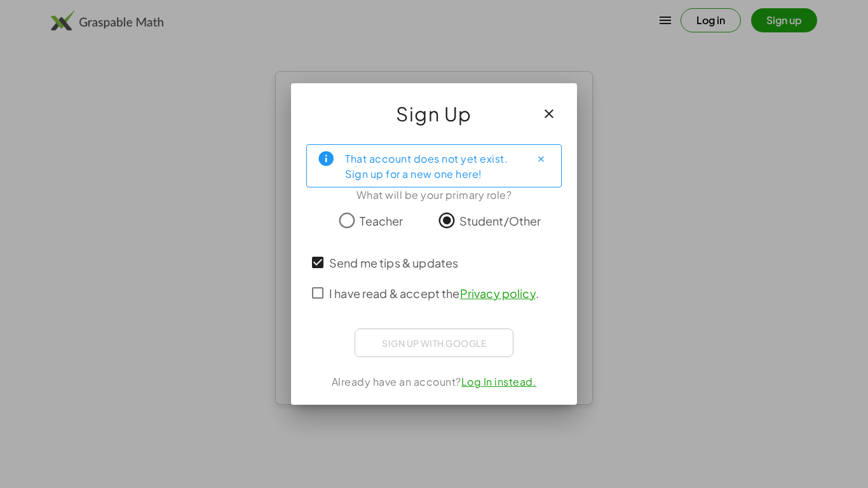  Describe the element at coordinates (394, 262) in the screenshot. I see `span: Send me tips & updates` at that location.